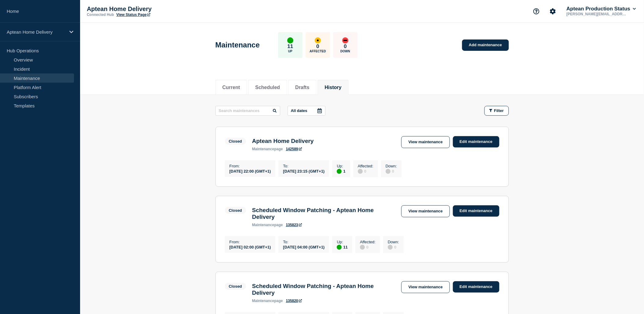 The height and width of the screenshot is (314, 644). What do you see at coordinates (307, 111) in the screenshot?
I see `button: All dates` at bounding box center [307, 111].